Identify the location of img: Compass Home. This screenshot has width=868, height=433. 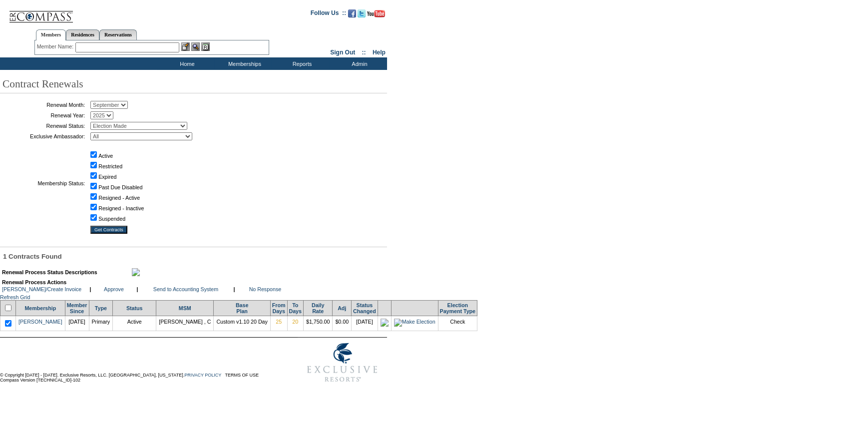
(41, 13).